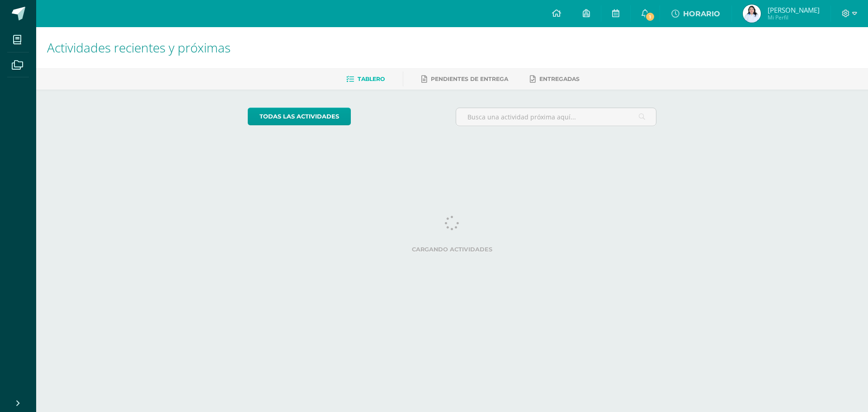 This screenshot has height=412, width=868. What do you see at coordinates (465, 79) in the screenshot?
I see `a: Pendientes de entrega` at bounding box center [465, 79].